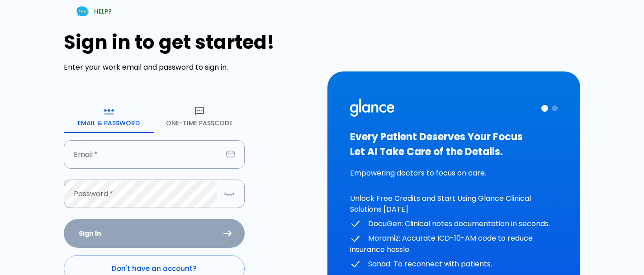 This screenshot has width=644, height=275. What do you see at coordinates (190, 42) in the screenshot?
I see `h1: Sign in to get started!` at bounding box center [190, 42].